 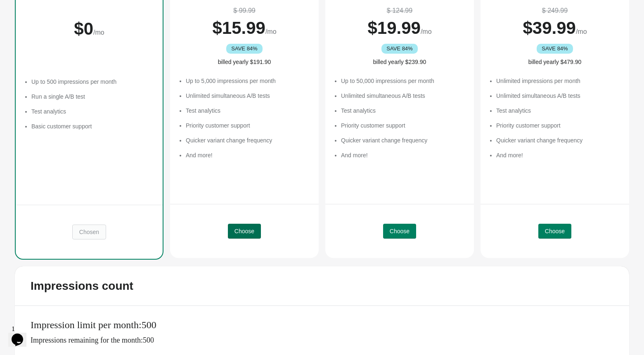 What do you see at coordinates (400, 62) in the screenshot?
I see `div: billed yearly $239.90` at bounding box center [400, 62].